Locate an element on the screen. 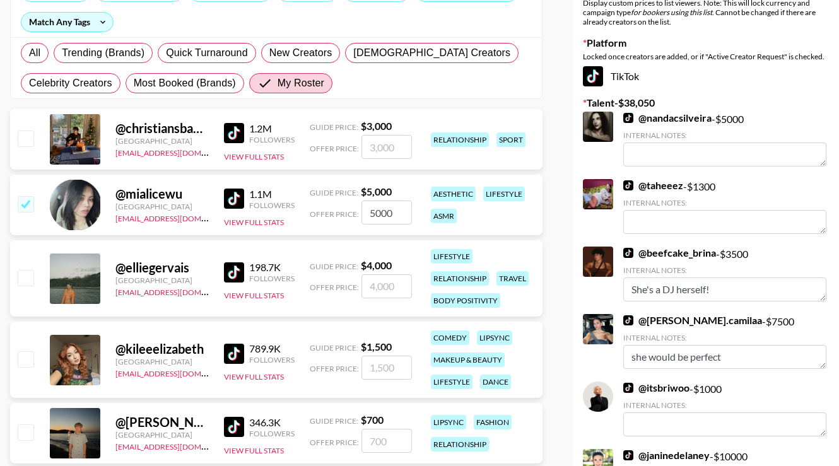 The height and width of the screenshot is (466, 839). div: 1.2M is located at coordinates (272, 129).